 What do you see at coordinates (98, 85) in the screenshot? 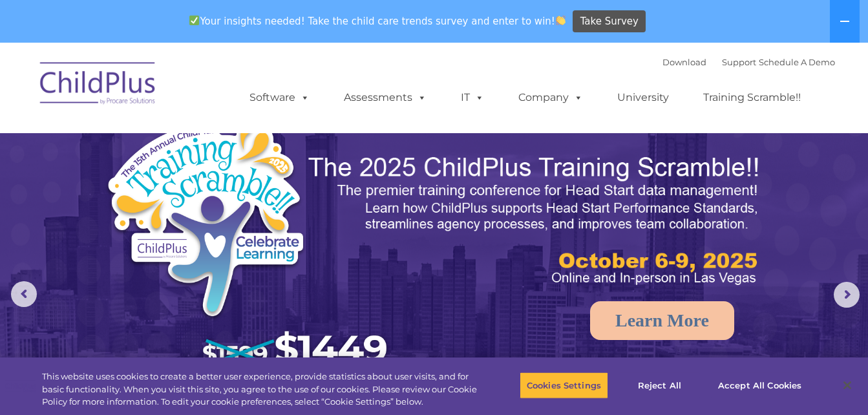
I see `img: ChildPlus by Procare Solutions` at bounding box center [98, 85].